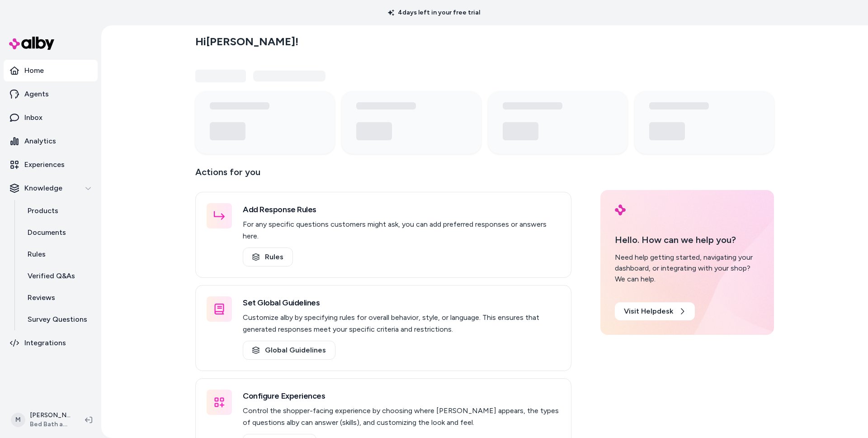 Image resolution: width=868 pixels, height=438 pixels. What do you see at coordinates (51, 343) in the screenshot?
I see `a: Integrations` at bounding box center [51, 343].